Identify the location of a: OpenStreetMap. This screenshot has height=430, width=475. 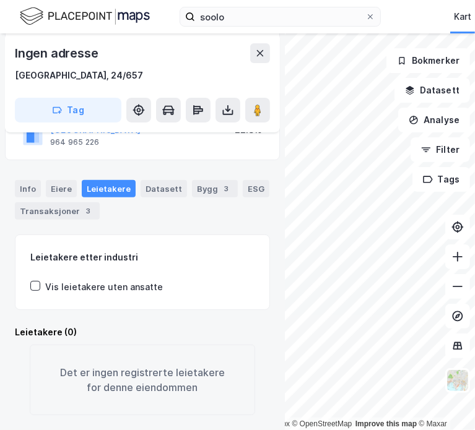
(322, 424).